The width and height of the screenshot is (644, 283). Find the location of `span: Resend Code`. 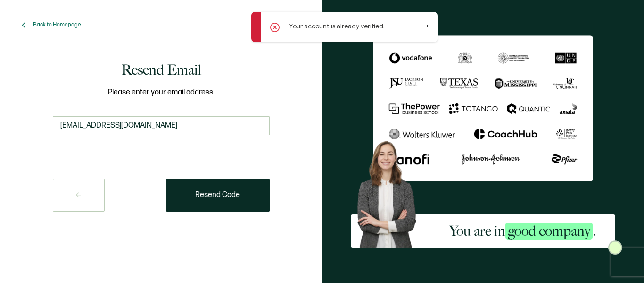

span: Resend Code is located at coordinates (218, 195).